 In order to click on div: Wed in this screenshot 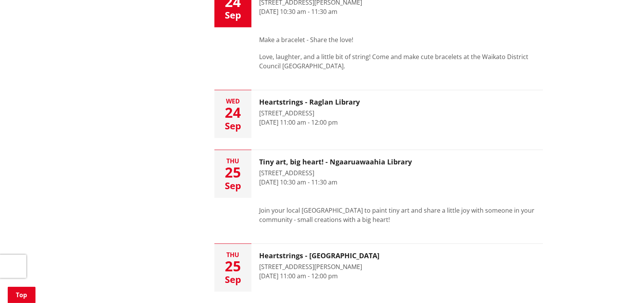, I will do `click(233, 101)`.